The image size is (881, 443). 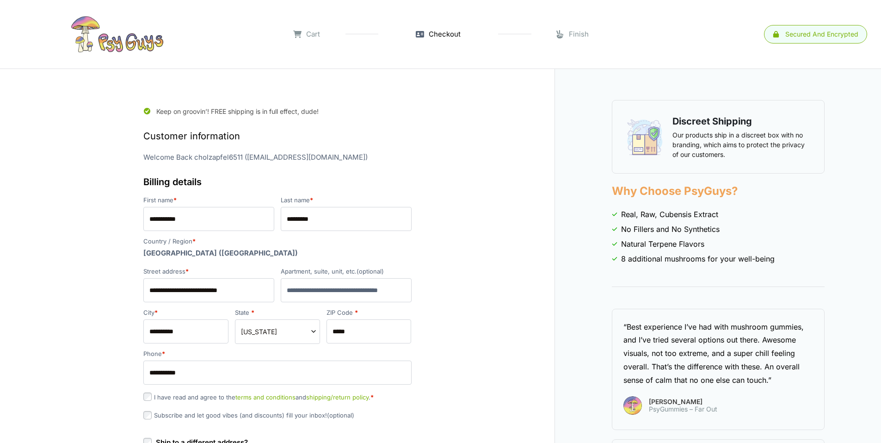 What do you see at coordinates (663, 244) in the screenshot?
I see `span: Natural Terpene Flavors` at bounding box center [663, 244].